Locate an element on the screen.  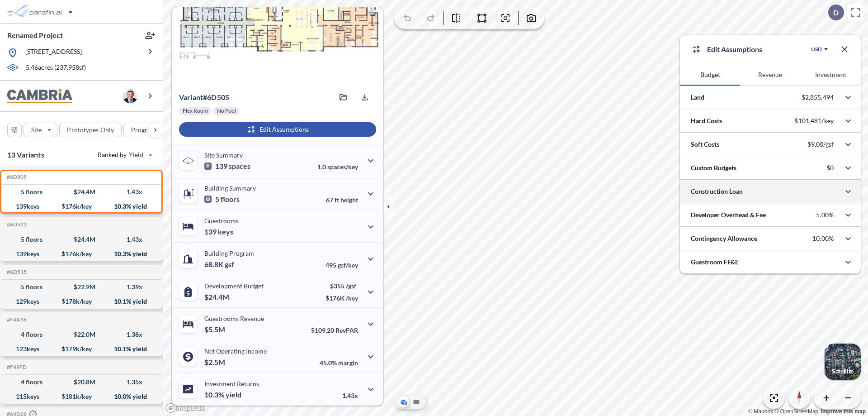
button: Switcher ImageSatellite is located at coordinates (843, 361).